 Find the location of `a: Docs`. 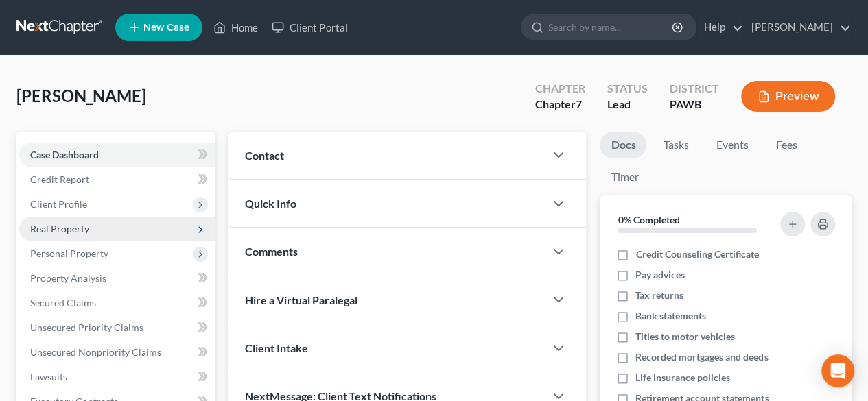

a: Docs is located at coordinates (623, 144).